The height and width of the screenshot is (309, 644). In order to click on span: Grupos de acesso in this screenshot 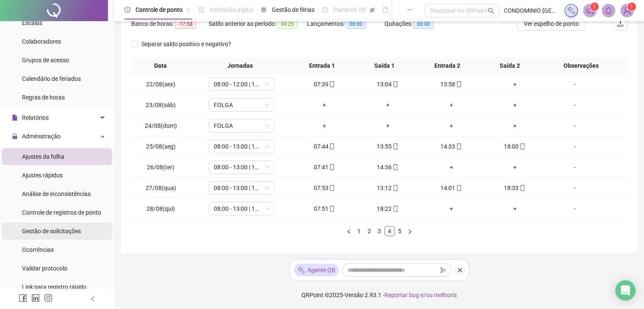, I will do `click(45, 60)`.